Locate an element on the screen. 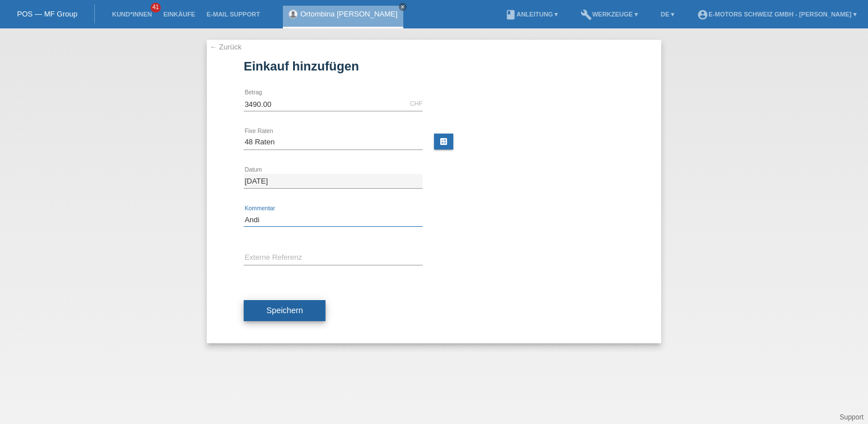 Image resolution: width=868 pixels, height=424 pixels. i: account_circle is located at coordinates (703, 15).